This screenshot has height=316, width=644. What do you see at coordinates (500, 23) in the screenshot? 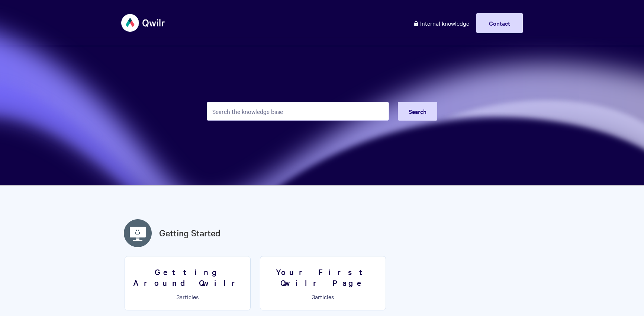
I see `a: Contact` at bounding box center [500, 23].